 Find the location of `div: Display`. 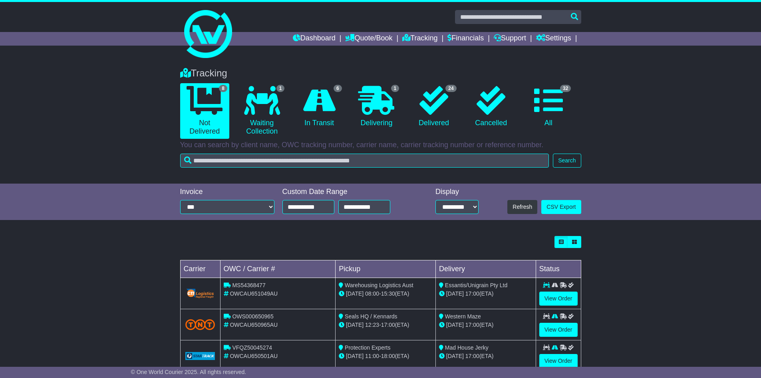

div: Display is located at coordinates (457, 192).